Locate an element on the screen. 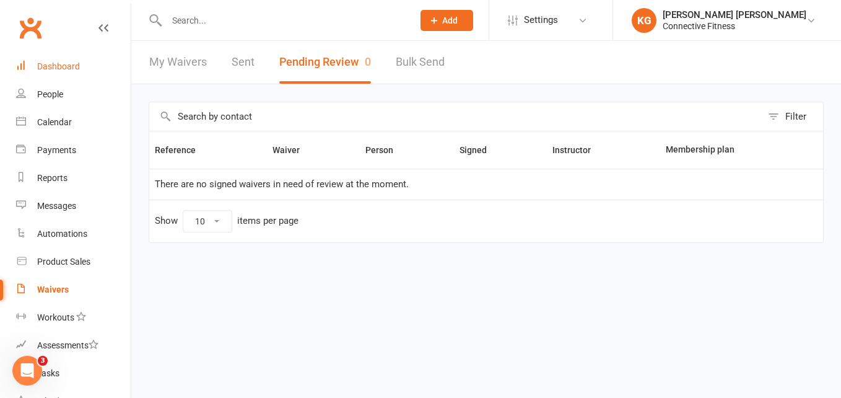 The height and width of the screenshot is (398, 841). a: Product Sales is located at coordinates (73, 261).